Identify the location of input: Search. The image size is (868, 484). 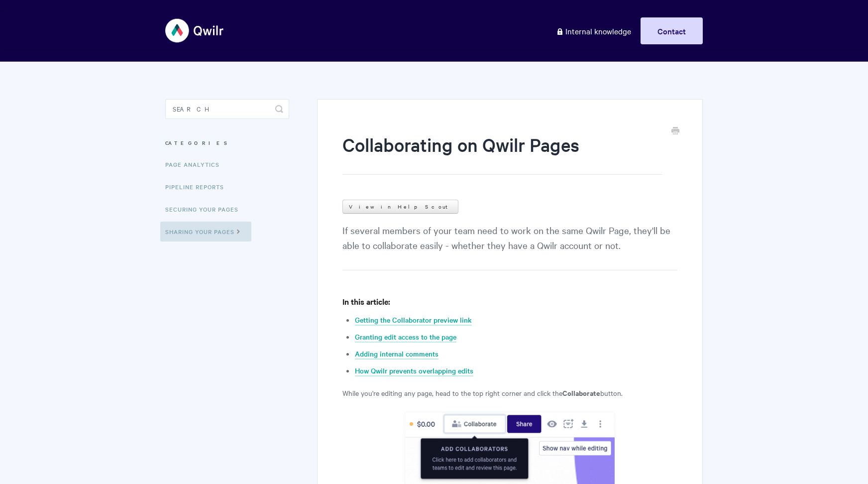
(227, 109).